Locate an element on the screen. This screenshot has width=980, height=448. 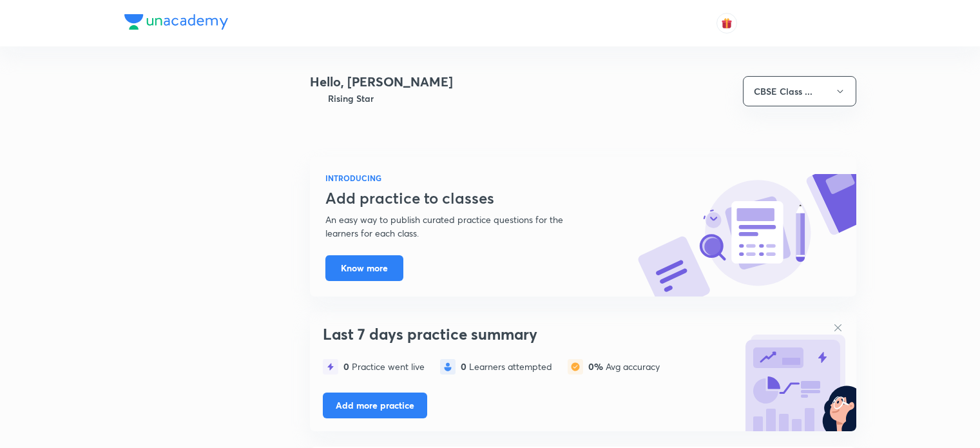
div: Learners attempted is located at coordinates (506, 367).